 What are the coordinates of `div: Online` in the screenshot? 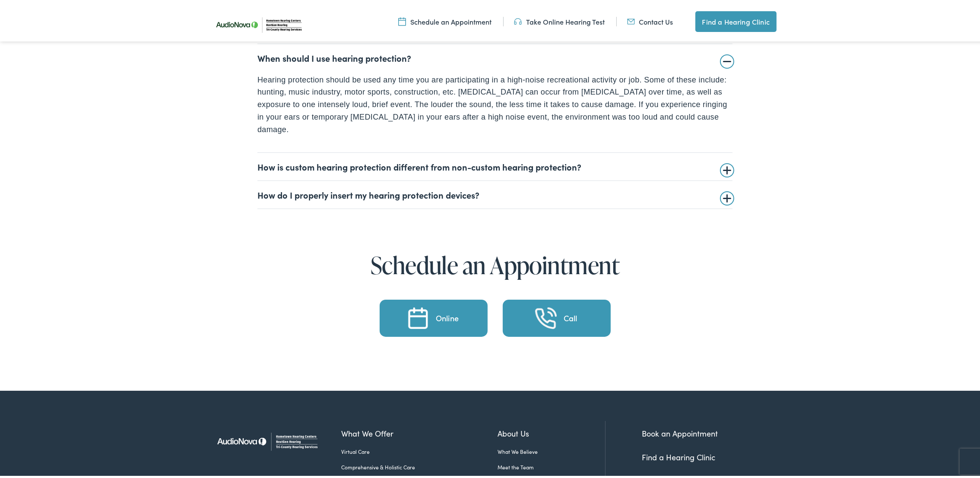 It's located at (447, 316).